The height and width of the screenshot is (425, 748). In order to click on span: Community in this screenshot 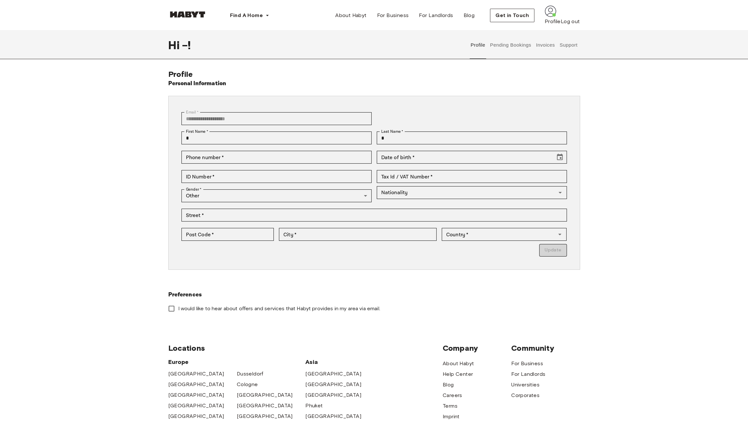, I will do `click(545, 348)`.